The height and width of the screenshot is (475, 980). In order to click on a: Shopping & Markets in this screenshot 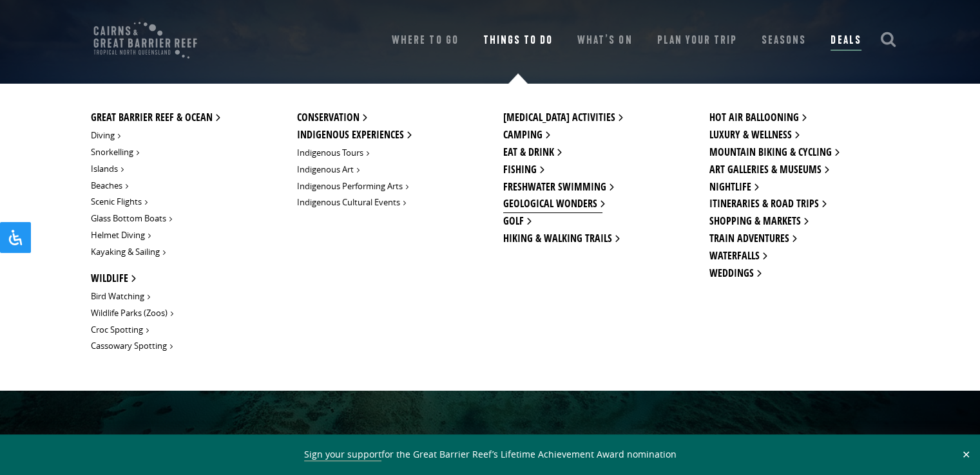, I will do `click(758, 222)`.